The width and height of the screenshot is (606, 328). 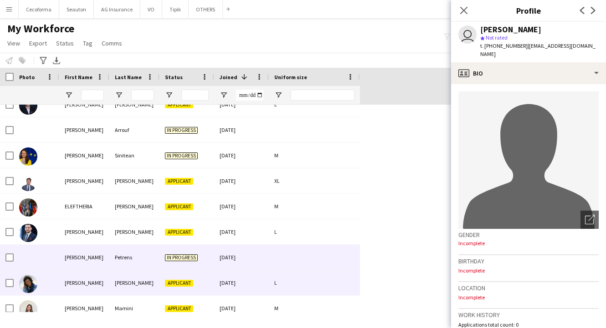 I want to click on span: Tag, so click(x=87, y=43).